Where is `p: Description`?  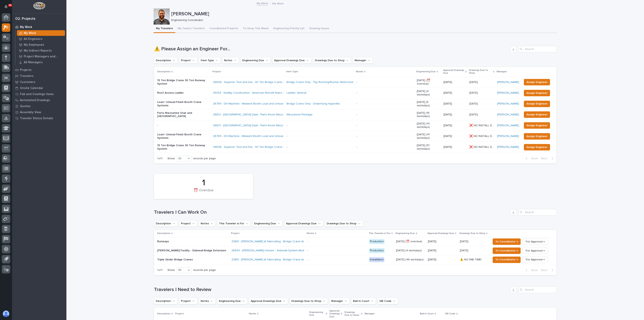 p: Description is located at coordinates (164, 233).